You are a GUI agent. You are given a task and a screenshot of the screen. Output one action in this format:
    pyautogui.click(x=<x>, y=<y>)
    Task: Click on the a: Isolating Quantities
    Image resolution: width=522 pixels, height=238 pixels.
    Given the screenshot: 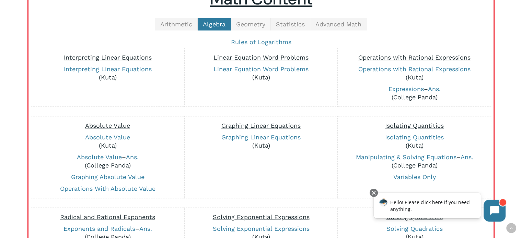 What is the action you would take?
    pyautogui.click(x=414, y=137)
    